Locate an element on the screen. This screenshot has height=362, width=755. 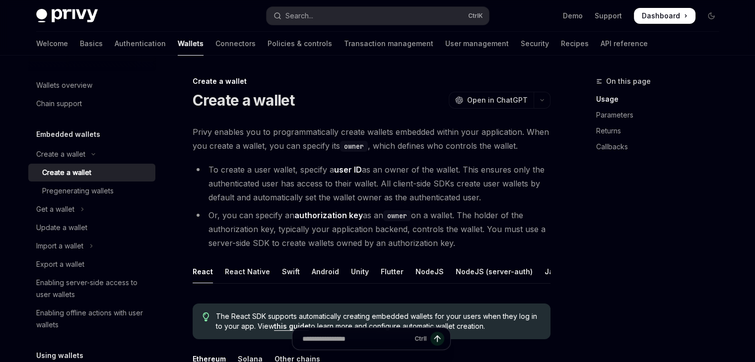
a: Usage is located at coordinates (662, 99).